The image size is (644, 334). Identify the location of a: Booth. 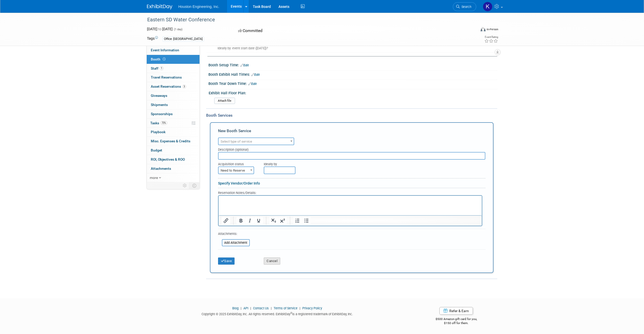
(173, 59).